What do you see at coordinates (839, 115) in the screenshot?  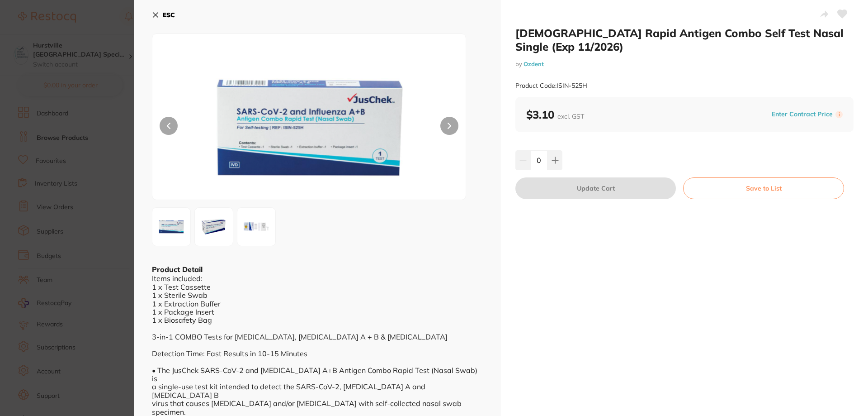 I see `label: i` at bounding box center [839, 115].